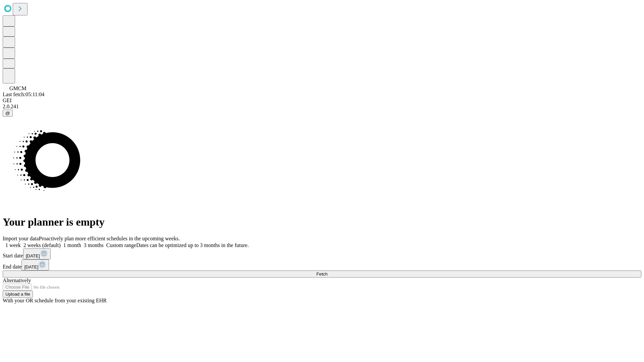 The image size is (644, 362). What do you see at coordinates (322, 254) in the screenshot?
I see `div: Start date` at bounding box center [322, 254].